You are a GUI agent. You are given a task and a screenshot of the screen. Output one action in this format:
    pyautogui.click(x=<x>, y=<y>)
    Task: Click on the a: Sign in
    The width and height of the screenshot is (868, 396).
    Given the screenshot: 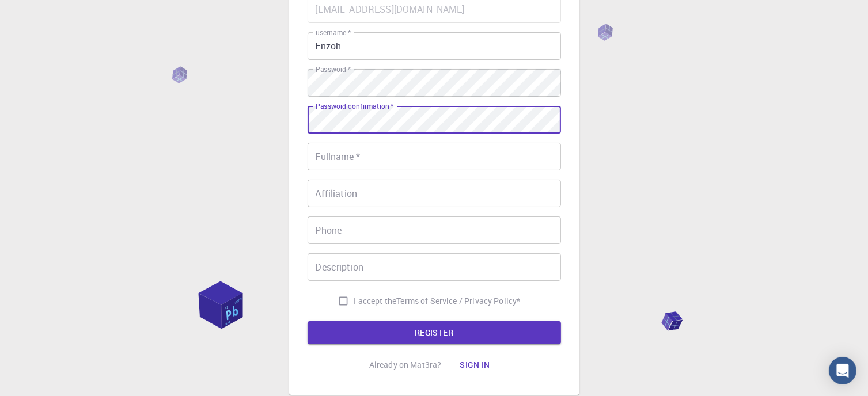 What is the action you would take?
    pyautogui.click(x=474, y=365)
    